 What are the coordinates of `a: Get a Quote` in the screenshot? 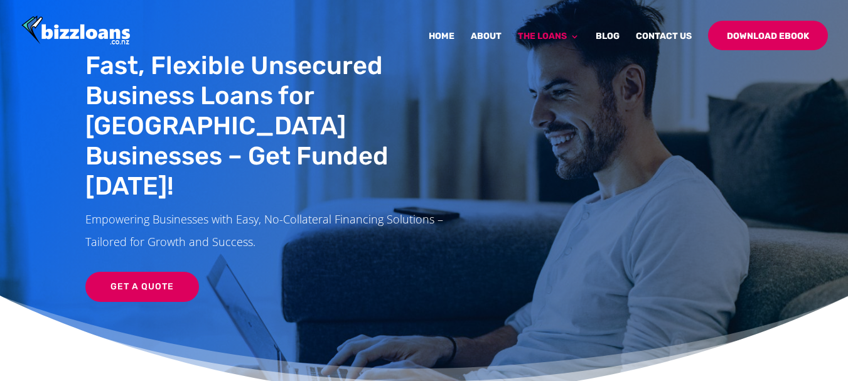 It's located at (142, 287).